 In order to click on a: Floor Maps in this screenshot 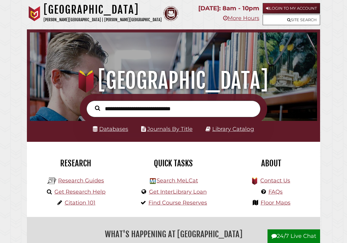, I will do `click(276, 202)`.